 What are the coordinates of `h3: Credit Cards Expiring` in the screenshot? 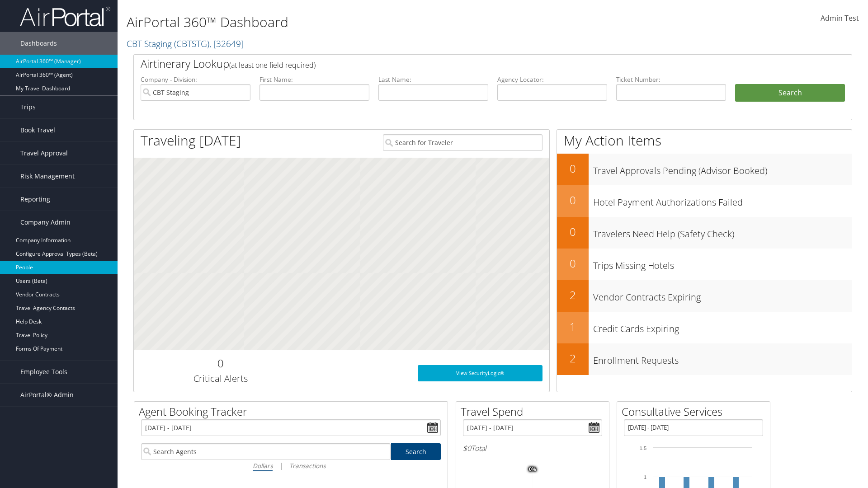 It's located at (722, 327).